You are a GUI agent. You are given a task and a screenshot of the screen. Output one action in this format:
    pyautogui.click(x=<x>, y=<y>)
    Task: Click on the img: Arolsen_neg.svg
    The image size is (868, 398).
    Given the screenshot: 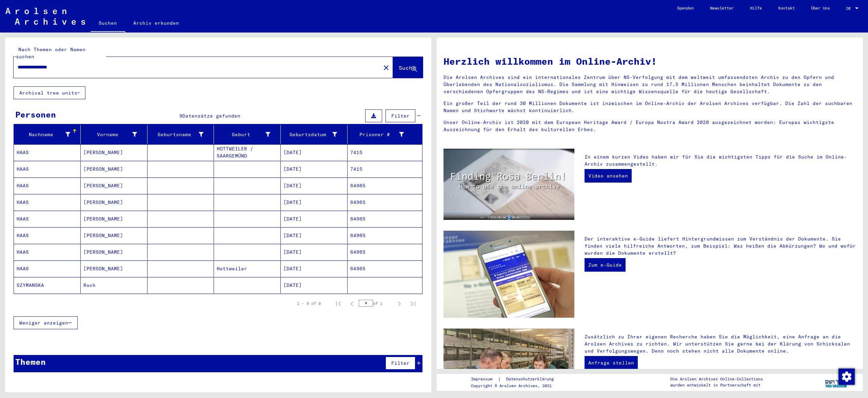 What is the action you would take?
    pyautogui.click(x=45, y=16)
    